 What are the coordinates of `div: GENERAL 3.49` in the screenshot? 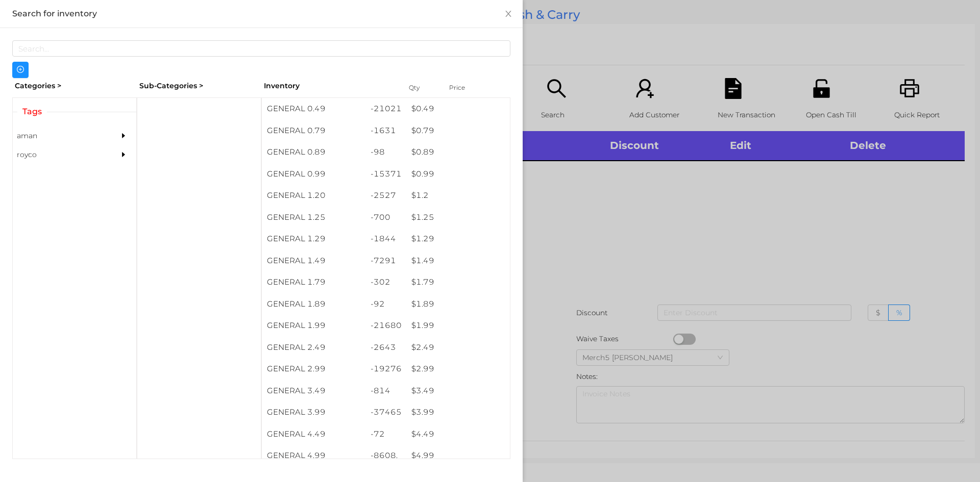 It's located at (313, 391).